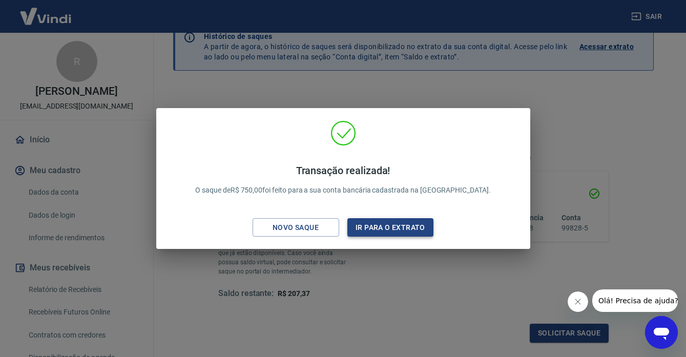 This screenshot has width=686, height=357. What do you see at coordinates (390, 227) in the screenshot?
I see `button: Ir para o extrato` at bounding box center [390, 227].